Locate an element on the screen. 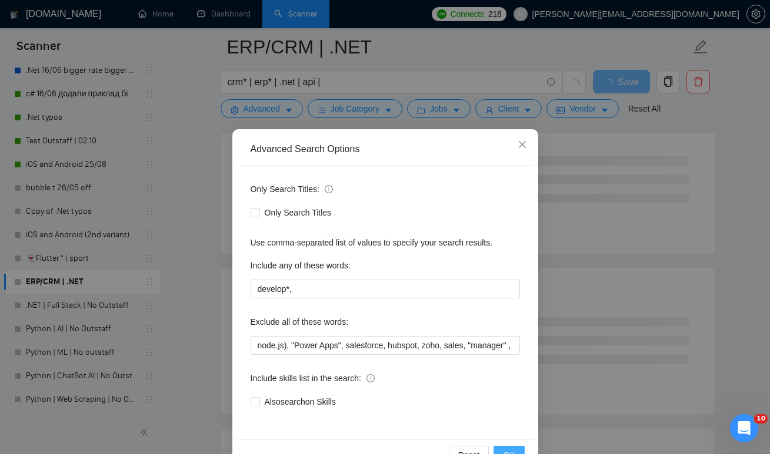  span: Only Search Titles is located at coordinates (298, 213).